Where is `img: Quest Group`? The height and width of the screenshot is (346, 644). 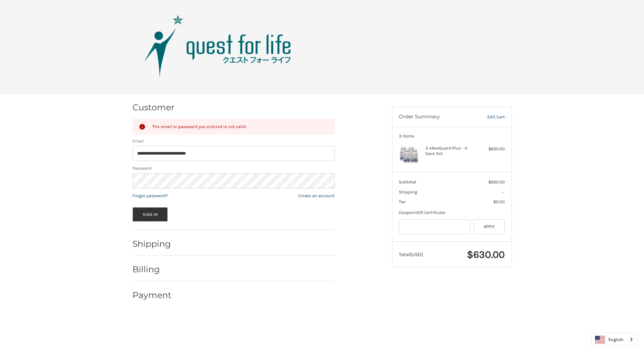
img: Quest Group is located at coordinates (218, 47).